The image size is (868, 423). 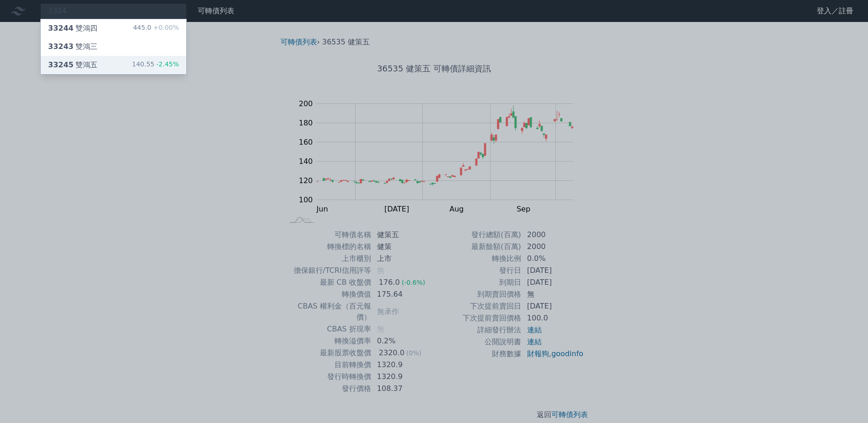 I want to click on span: +0.00%, so click(x=165, y=27).